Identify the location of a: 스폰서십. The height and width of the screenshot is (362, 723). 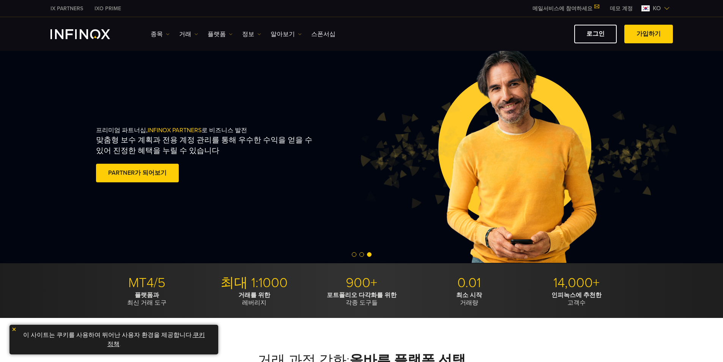
(323, 34).